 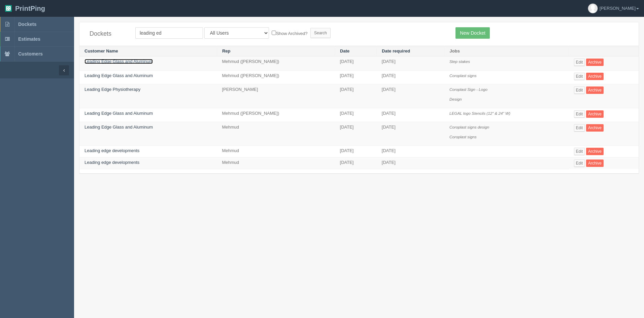 I want to click on i: Step stakes, so click(x=459, y=61).